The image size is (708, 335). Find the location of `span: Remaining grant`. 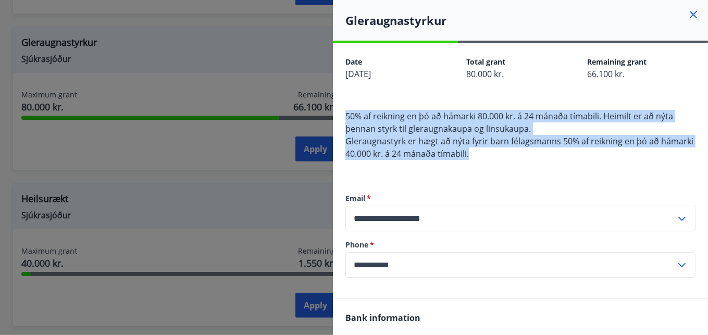

span: Remaining grant is located at coordinates (617, 61).